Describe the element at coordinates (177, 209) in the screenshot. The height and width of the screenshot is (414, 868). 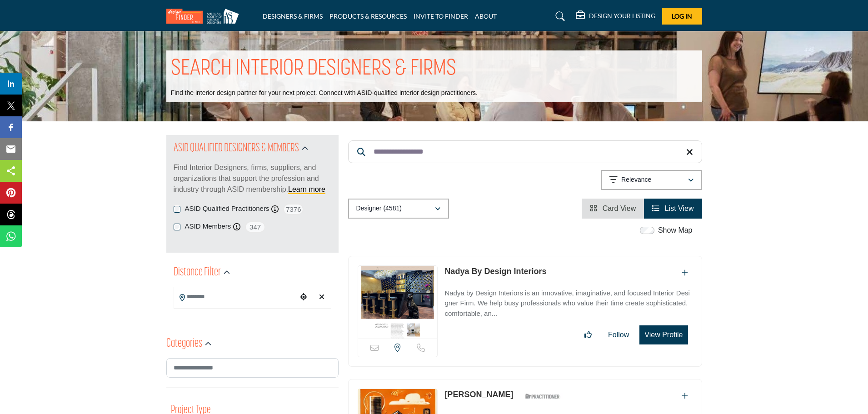
I see `input: ASID Qualified Practitioners checkbox` at that location.